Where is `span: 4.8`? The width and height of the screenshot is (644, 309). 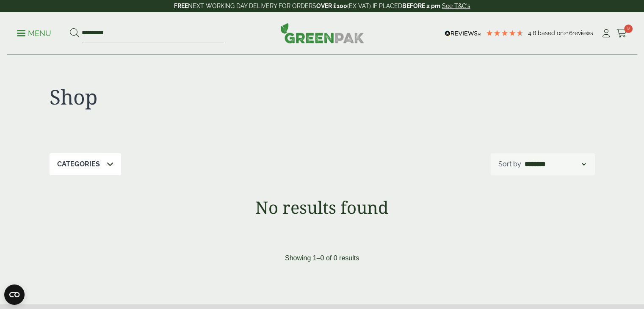 span: 4.8 is located at coordinates (532, 33).